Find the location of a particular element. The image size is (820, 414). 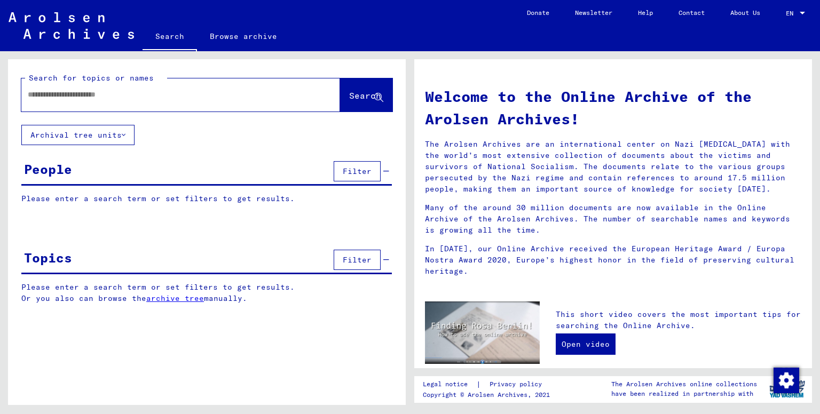

span: EN is located at coordinates (792, 13).